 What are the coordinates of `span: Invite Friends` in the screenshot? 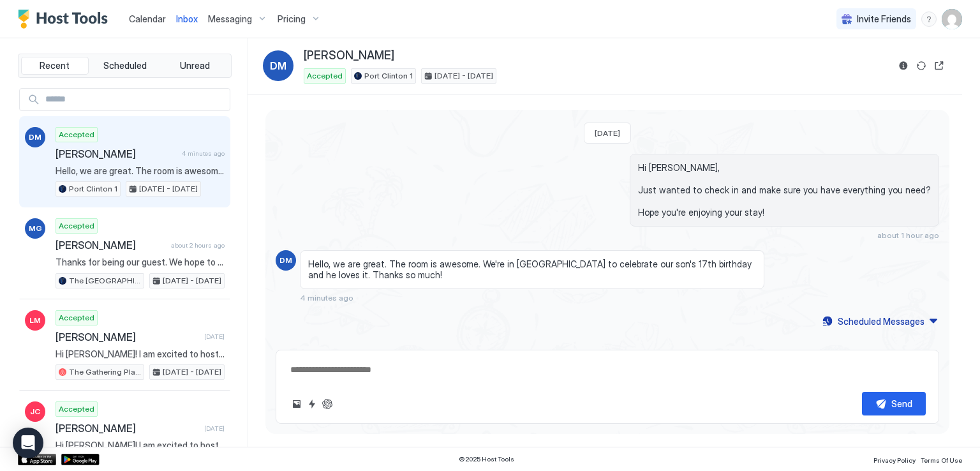 It's located at (884, 19).